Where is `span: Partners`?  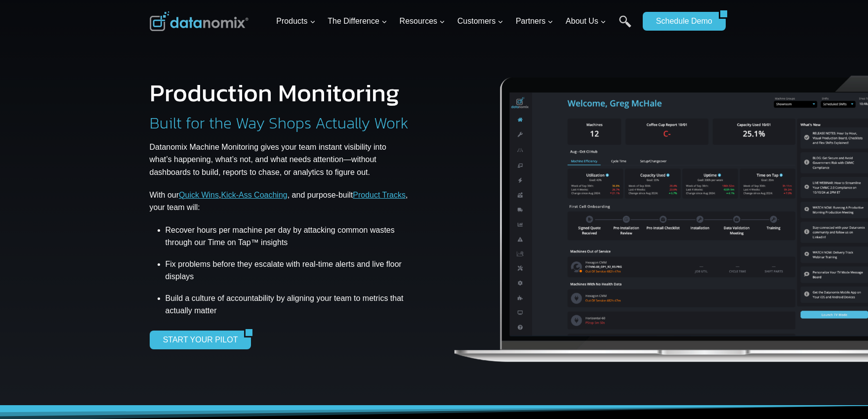
span: Partners is located at coordinates (535, 21).